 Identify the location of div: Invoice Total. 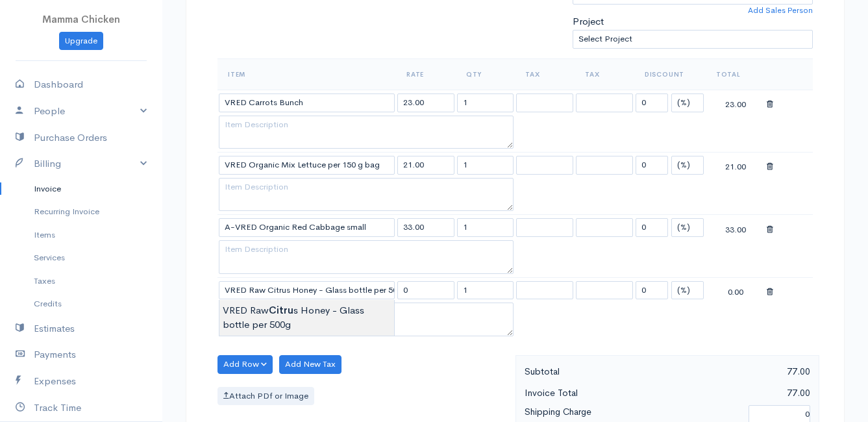
(592, 393).